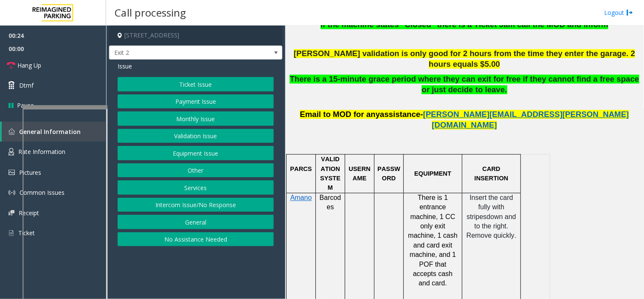 The image size is (644, 299). What do you see at coordinates (301, 198) in the screenshot?
I see `span: Amano` at bounding box center [301, 198].